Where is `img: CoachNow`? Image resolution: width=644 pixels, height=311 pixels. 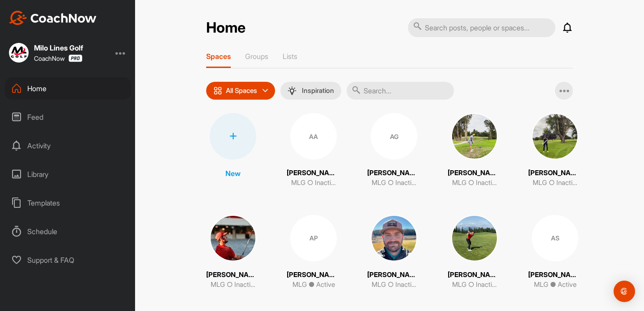
img: CoachNow is located at coordinates (53, 18).